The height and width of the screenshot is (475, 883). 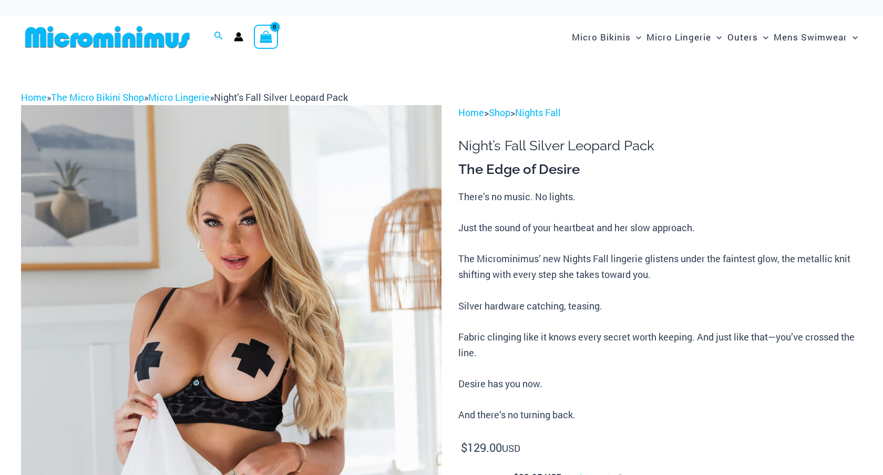 I want to click on a: Nights Fall, so click(x=537, y=112).